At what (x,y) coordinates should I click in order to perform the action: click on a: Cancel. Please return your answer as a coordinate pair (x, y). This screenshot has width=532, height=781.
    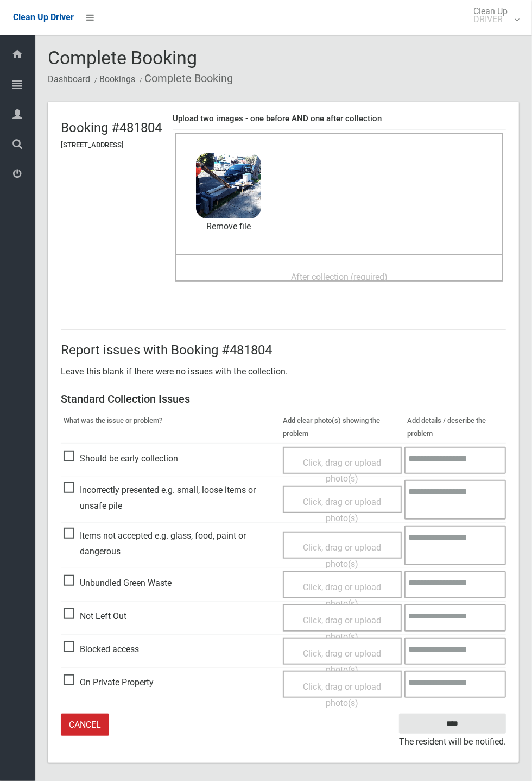
    Looking at the image, I should click on (85, 724).